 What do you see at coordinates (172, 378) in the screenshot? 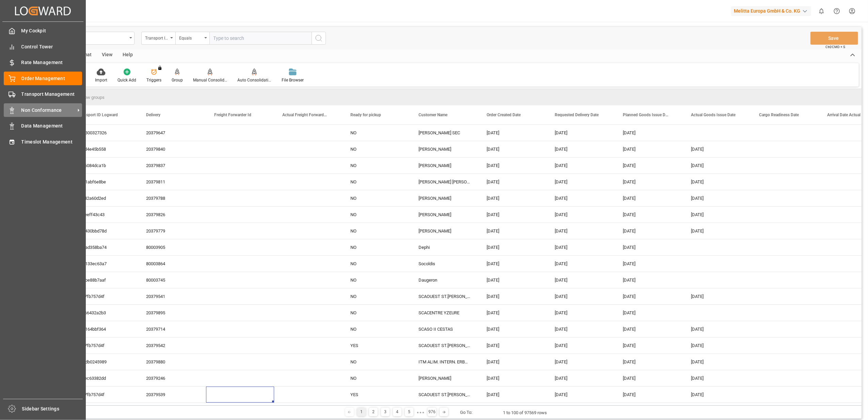
I see `div: 20379246` at bounding box center [172, 378].